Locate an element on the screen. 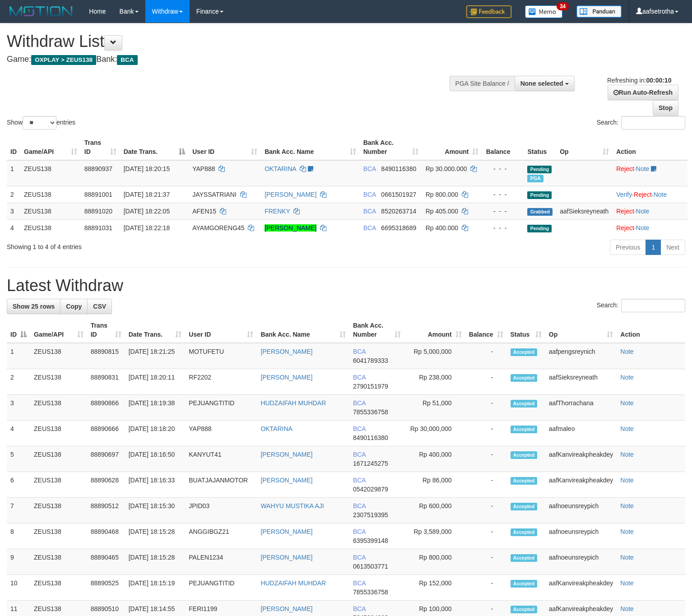  span: Copy 7855336758 to clipboard is located at coordinates (370, 412).